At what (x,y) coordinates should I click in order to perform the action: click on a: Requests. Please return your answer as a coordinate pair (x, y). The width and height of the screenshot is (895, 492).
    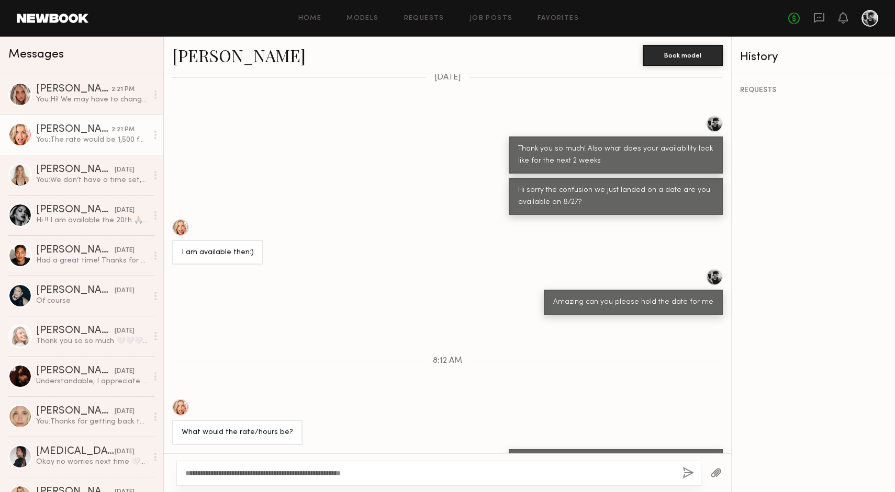
    Looking at the image, I should click on (424, 18).